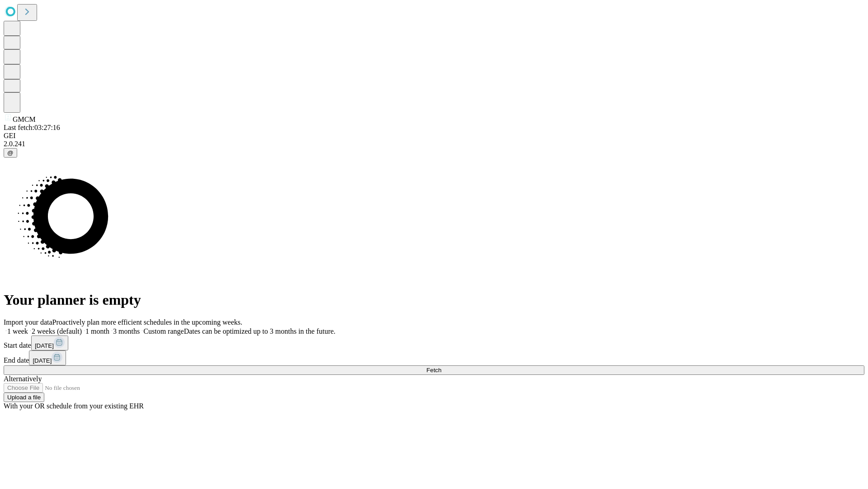  I want to click on span: 1 month, so click(97, 331).